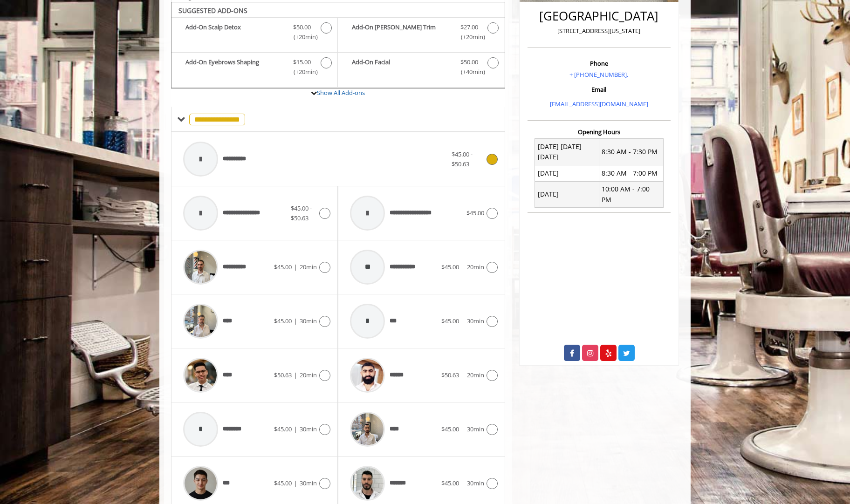 The image size is (850, 504). What do you see at coordinates (421, 68) in the screenshot?
I see `label: Add-On Facial` at bounding box center [421, 68].